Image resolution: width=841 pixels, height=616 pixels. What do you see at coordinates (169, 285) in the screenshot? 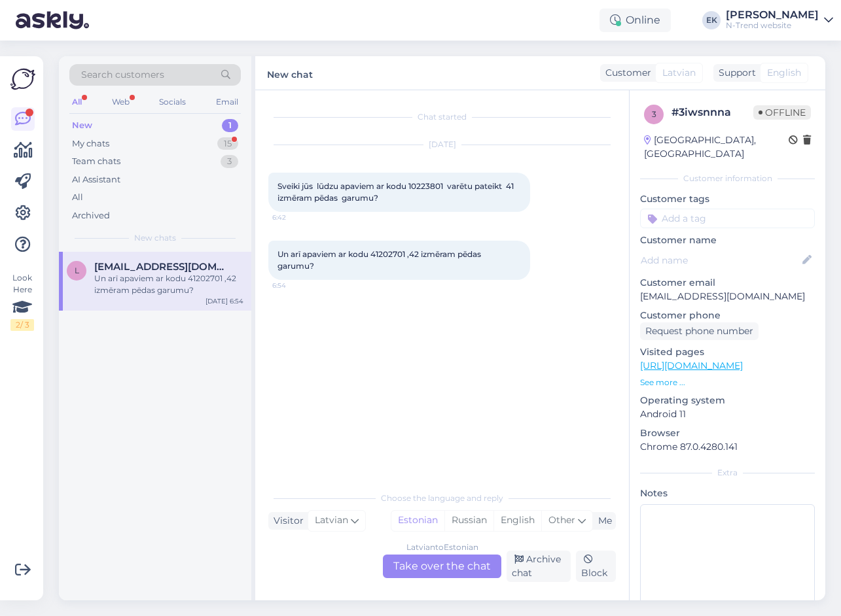
I see `div: Un arī apaviem ar kodu 41202701 ,42 izmēram pēdas garumu?` at bounding box center [169, 285].